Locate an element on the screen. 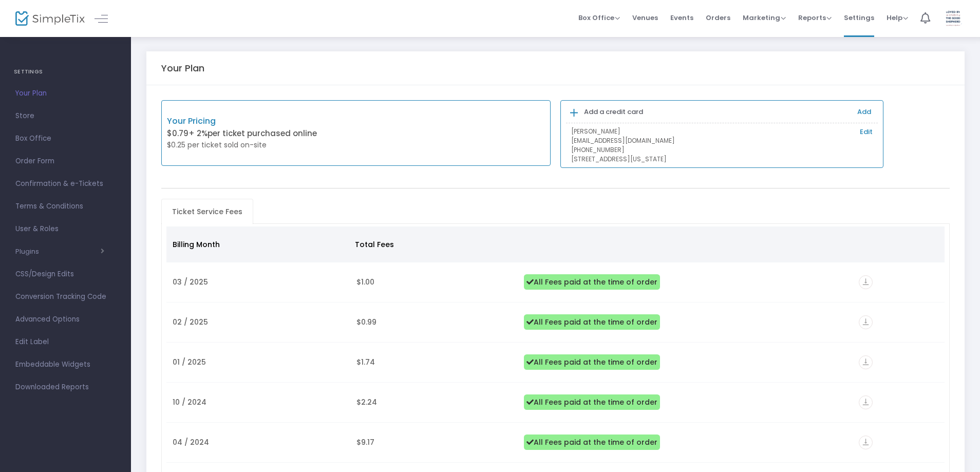  p: $0.25 per ticket sold on-site is located at coordinates (262, 145).